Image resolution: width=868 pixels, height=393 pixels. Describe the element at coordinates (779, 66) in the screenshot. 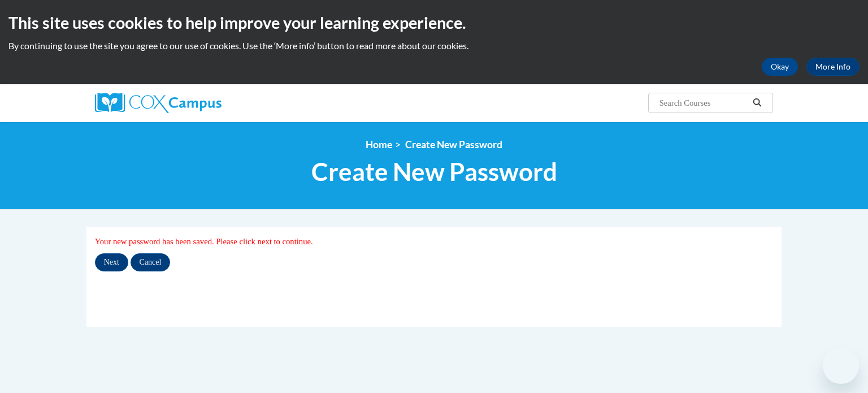

I see `button: Okay` at that location.